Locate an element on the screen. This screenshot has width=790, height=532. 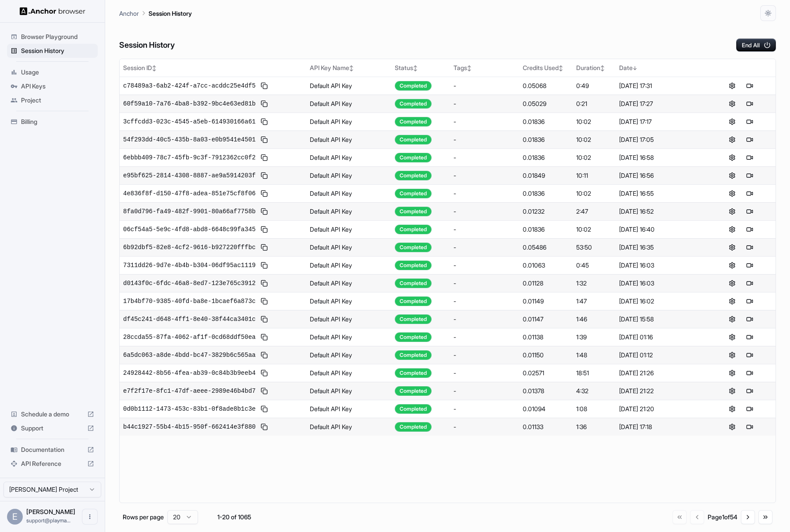
div: 0.05486 is located at coordinates (546, 247).